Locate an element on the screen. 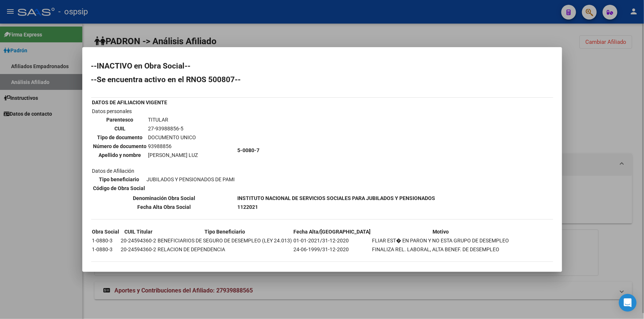 Image resolution: width=644 pixels, height=319 pixels. td: 93988856 is located at coordinates (173, 146).